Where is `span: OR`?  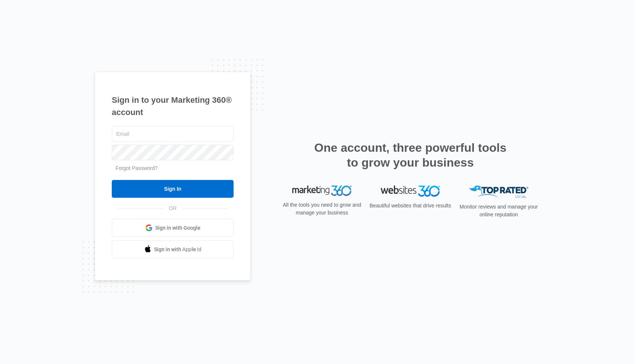
span: OR is located at coordinates (173, 208).